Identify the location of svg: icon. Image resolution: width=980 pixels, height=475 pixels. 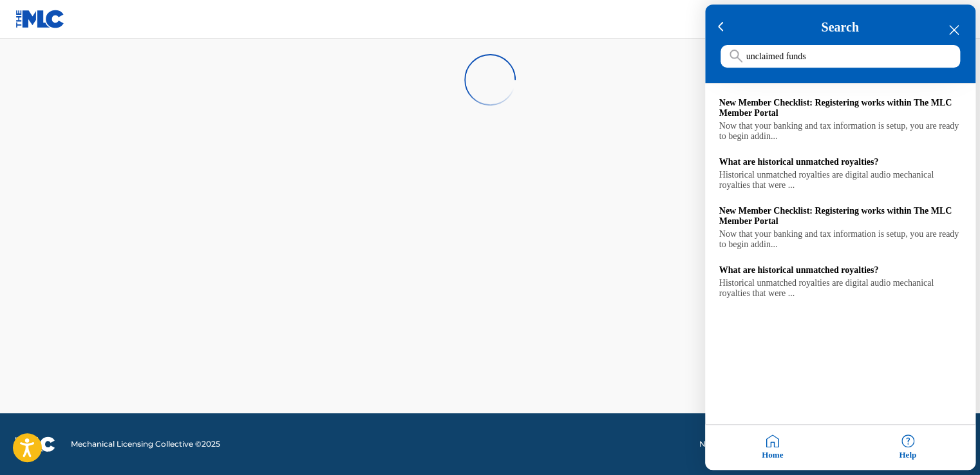
(736, 57).